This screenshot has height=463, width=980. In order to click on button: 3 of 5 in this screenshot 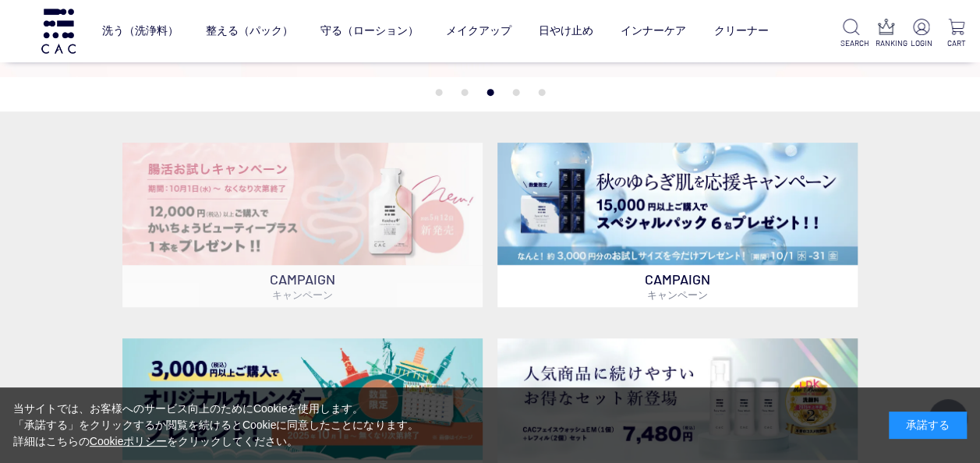, I will do `click(489, 92)`.